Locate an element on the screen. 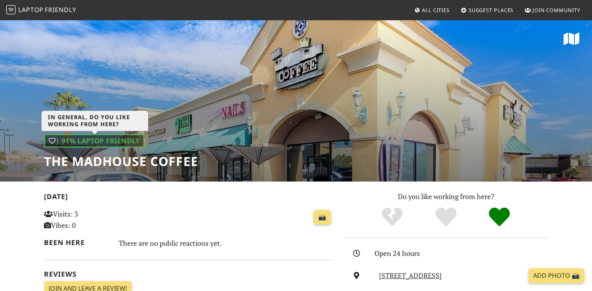  p: Visits: 3 Vibes: 0 is located at coordinates (89, 219).